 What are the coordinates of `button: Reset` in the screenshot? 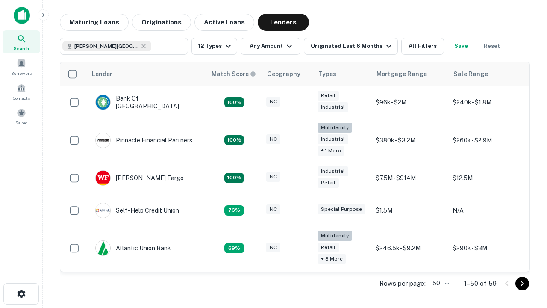 It's located at (492, 46).